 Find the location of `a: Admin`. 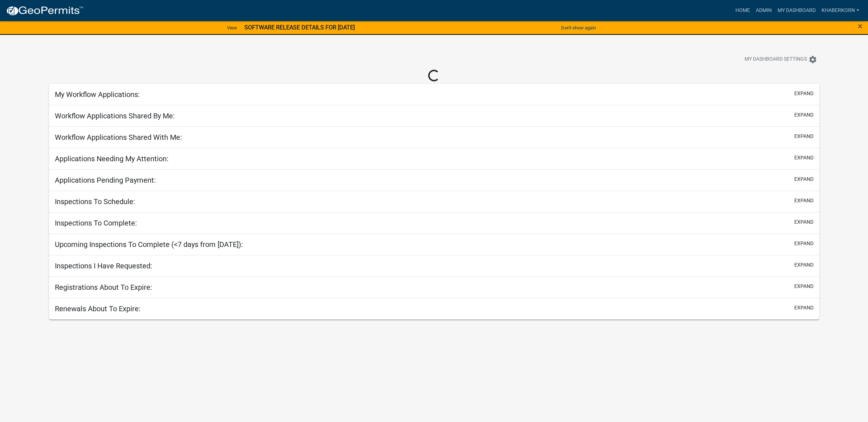

a: Admin is located at coordinates (764, 10).